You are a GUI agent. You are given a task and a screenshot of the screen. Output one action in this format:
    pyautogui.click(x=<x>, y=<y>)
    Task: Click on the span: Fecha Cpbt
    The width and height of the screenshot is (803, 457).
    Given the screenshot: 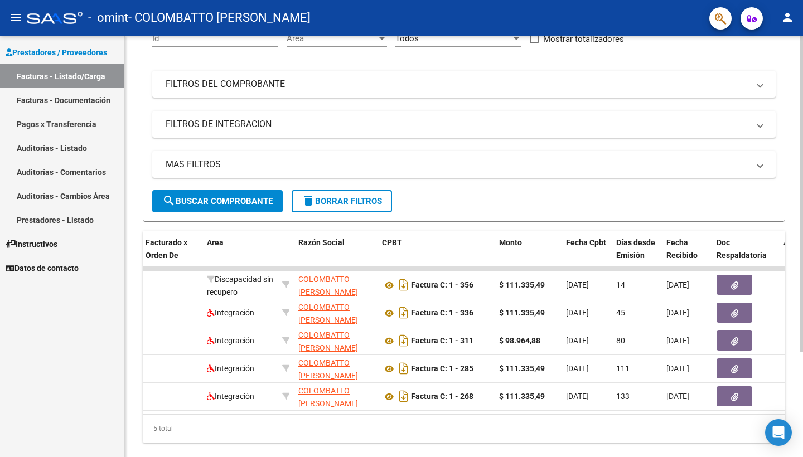 What is the action you would take?
    pyautogui.click(x=586, y=243)
    